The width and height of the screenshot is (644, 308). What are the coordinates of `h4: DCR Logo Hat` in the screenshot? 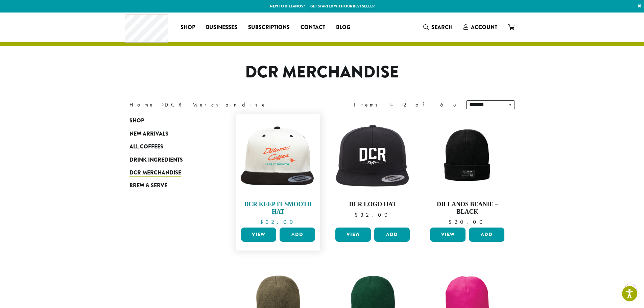 It's located at (373, 205).